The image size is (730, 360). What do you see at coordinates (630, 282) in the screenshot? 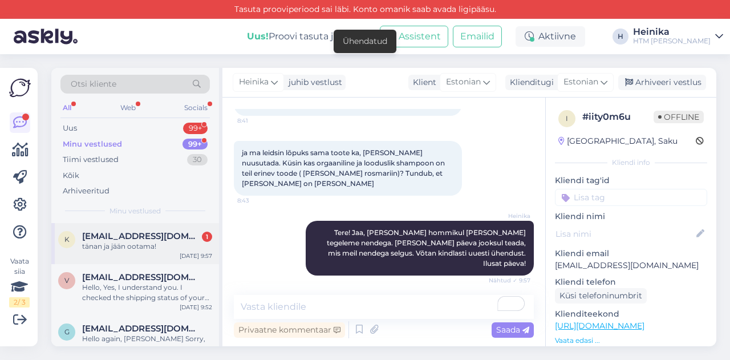
I see `p: Kliendi telefon` at bounding box center [630, 282].